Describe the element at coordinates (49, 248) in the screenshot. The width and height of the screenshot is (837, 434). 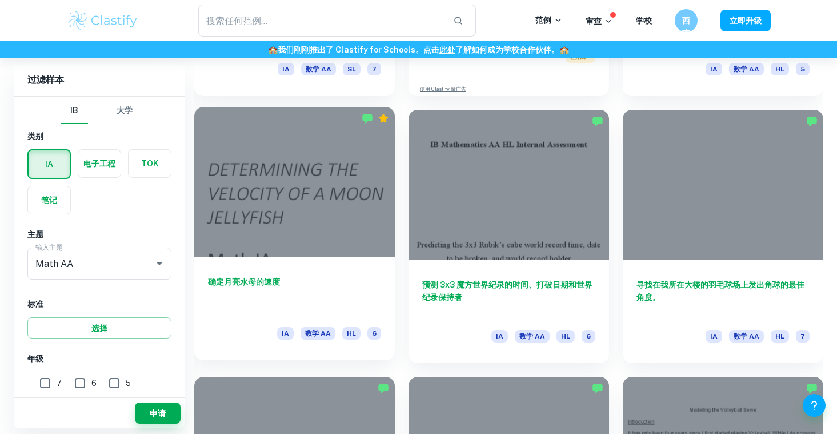
I see `font: 输入主题` at that location.